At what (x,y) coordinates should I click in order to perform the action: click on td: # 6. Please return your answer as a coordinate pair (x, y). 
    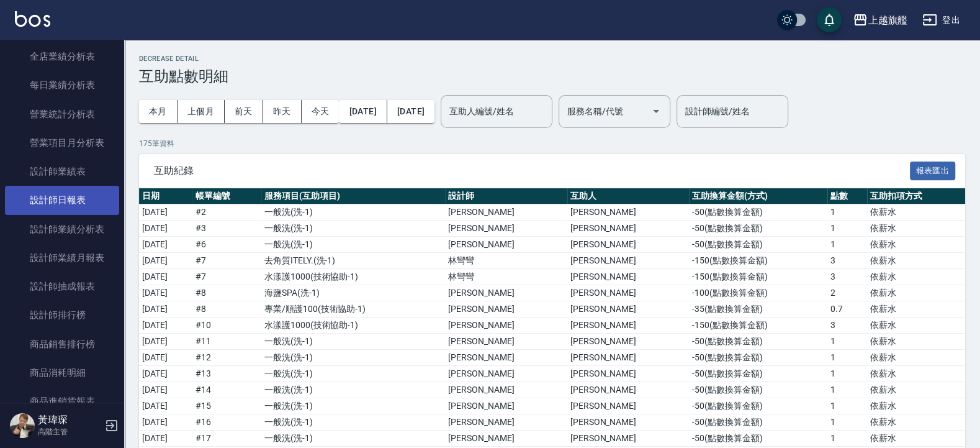
    Looking at the image, I should click on (227, 244).